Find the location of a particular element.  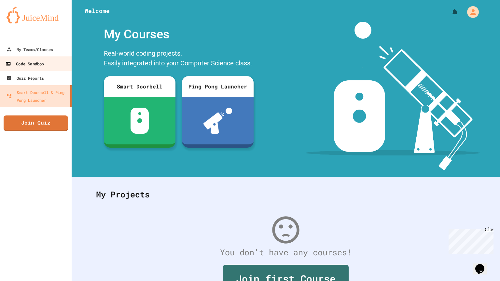

div: Quiz Reports is located at coordinates (25, 78).